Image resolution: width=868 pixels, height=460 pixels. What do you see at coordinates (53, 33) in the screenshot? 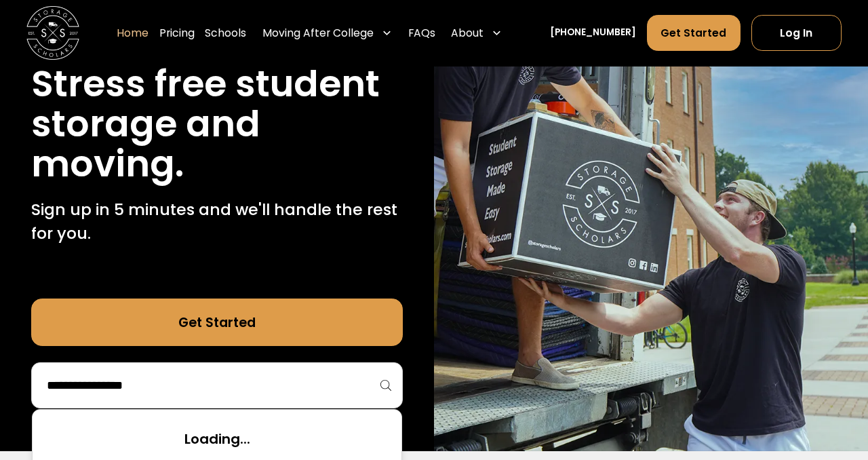
I see `img: Storage Scholars main logo` at bounding box center [53, 33].